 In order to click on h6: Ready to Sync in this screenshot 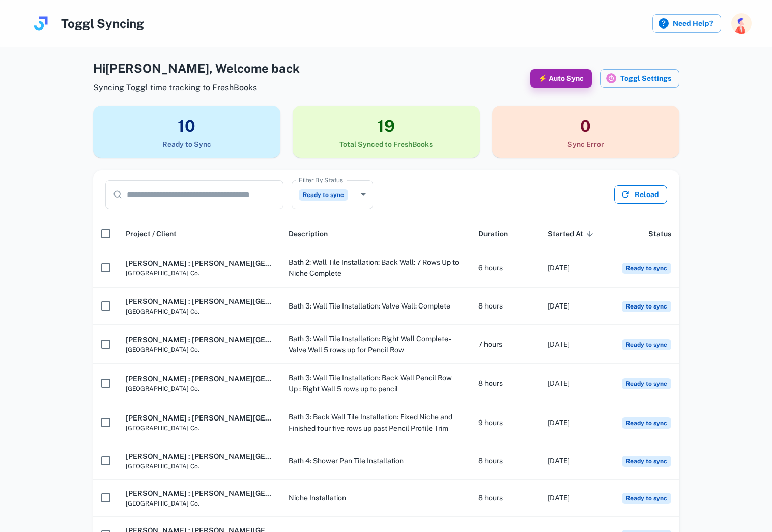, I will do `click(187, 144)`.